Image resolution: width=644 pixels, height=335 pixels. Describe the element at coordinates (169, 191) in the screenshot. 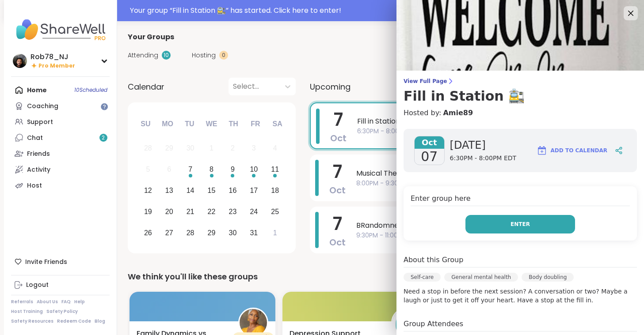

I see `div: Choose Monday, October 13th, 2025` at that location.